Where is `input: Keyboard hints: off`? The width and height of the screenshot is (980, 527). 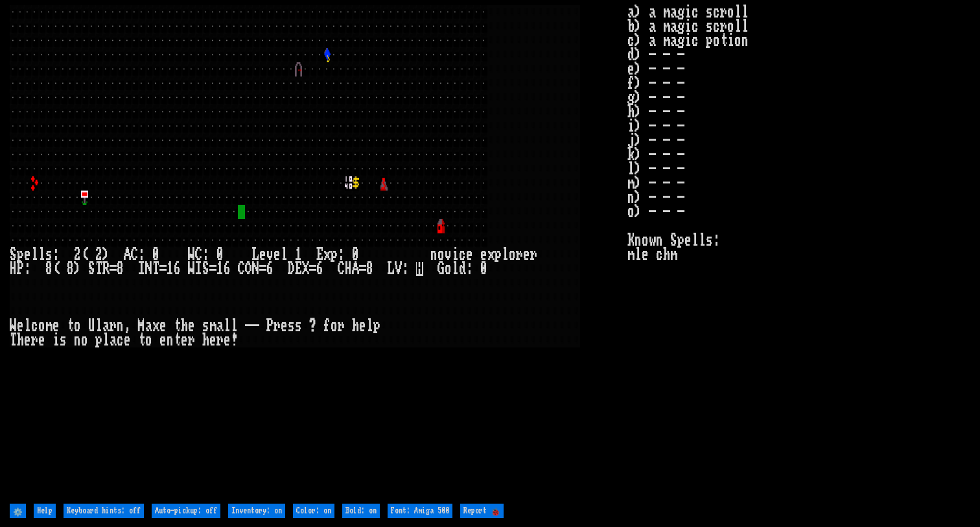
input: Keyboard hints: off is located at coordinates (104, 511).